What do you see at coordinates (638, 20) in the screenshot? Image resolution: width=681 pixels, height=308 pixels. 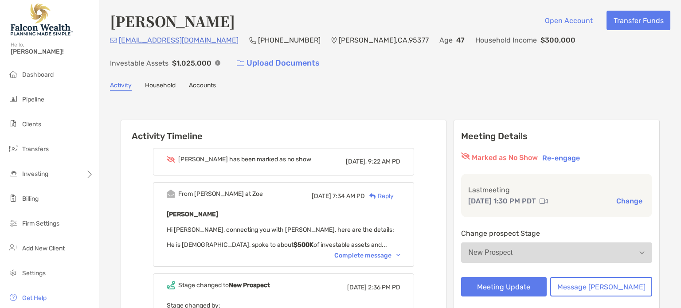 I see `button: Transfer Funds` at bounding box center [638, 20].